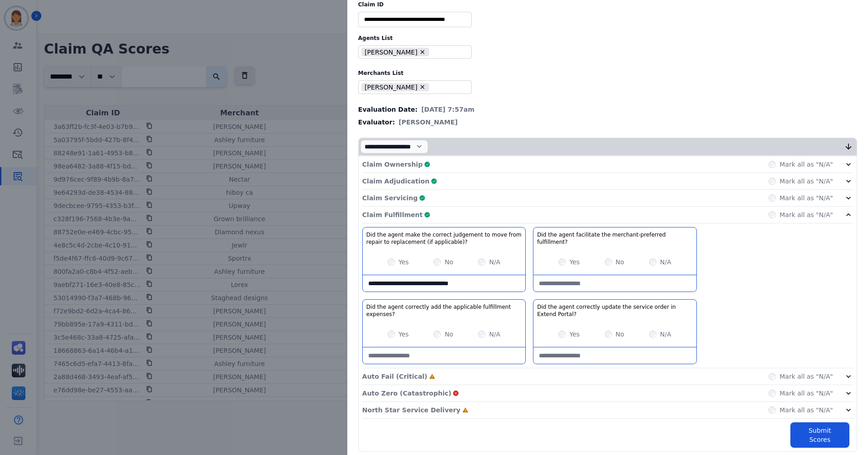 The height and width of the screenshot is (455, 868). Describe the element at coordinates (395, 376) in the screenshot. I see `p: Auto Fail (Critical)` at that location.